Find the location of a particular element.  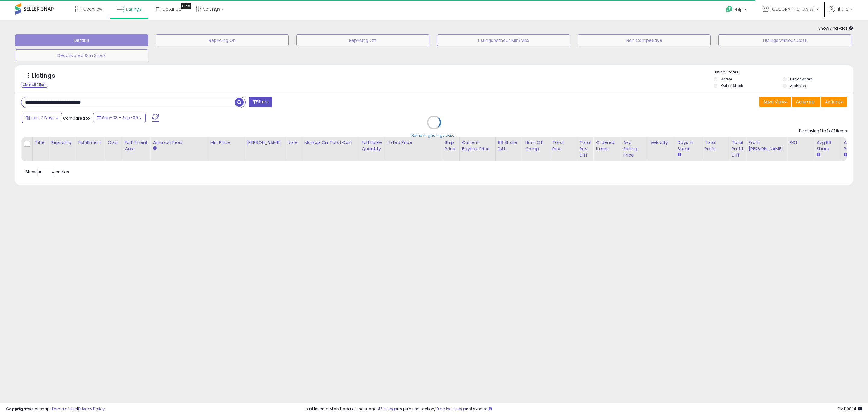

span: DataHub is located at coordinates (172, 9).